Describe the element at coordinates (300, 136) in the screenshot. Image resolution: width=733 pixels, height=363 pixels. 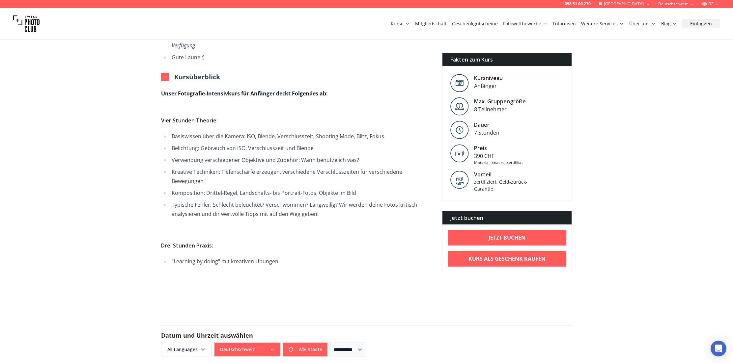
I see `li: Basiswissen über die Kamera: ISO, Blende, Verschlusszeit, Shooting Mode, Blitz, Fokus` at that location.